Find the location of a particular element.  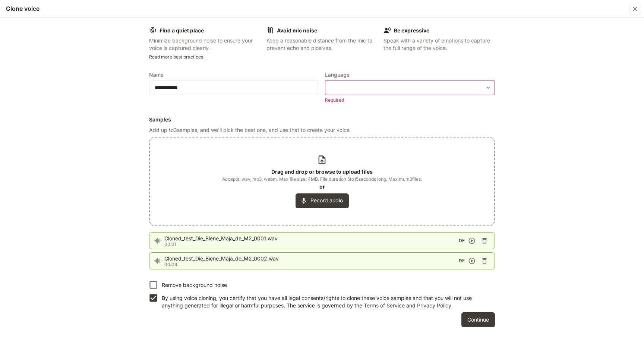

p: Speak with a variety of emotions to capture the full range of the voice. is located at coordinates (439, 44).